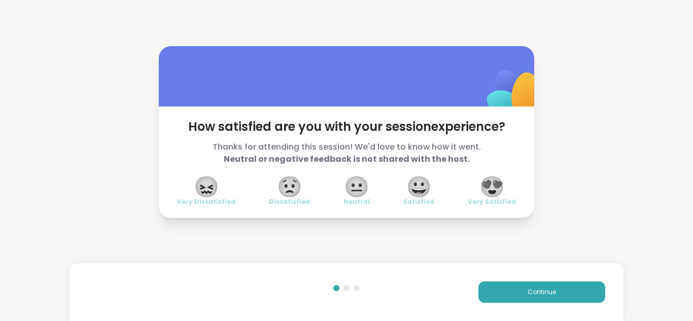 The height and width of the screenshot is (321, 693). What do you see at coordinates (542, 292) in the screenshot?
I see `button: Continue` at bounding box center [542, 292].